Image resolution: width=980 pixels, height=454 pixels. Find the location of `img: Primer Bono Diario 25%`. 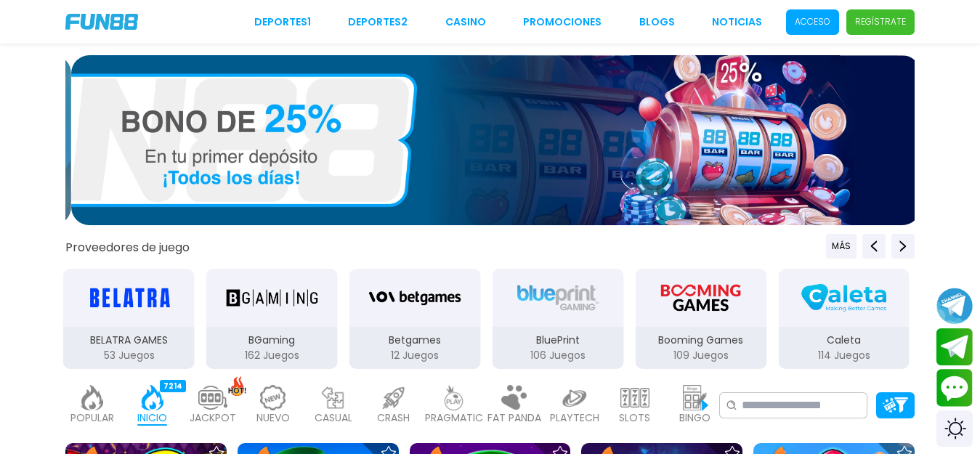

img: Primer Bono Diario 25% is located at coordinates (496, 141).